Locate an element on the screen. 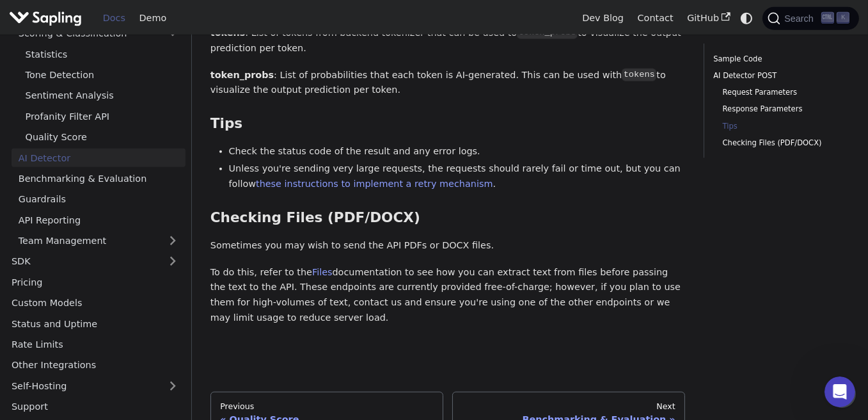 This screenshot has width=868, height=420. a: Sapling.ai is located at coordinates (47, 18).